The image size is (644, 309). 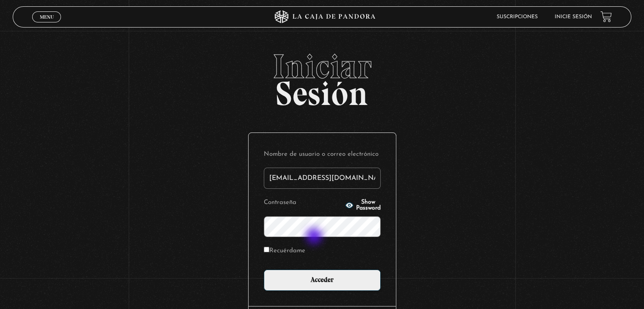 I want to click on input: Acceder, so click(x=322, y=280).